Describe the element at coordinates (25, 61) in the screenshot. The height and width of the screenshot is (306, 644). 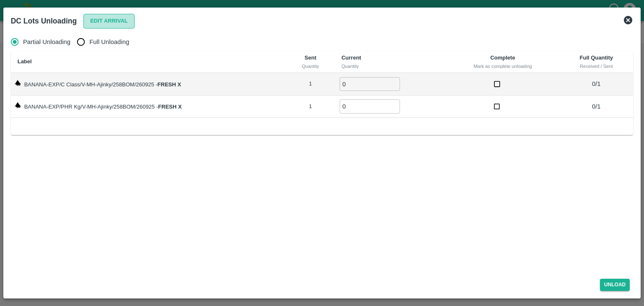
I see `b: Label` at that location.